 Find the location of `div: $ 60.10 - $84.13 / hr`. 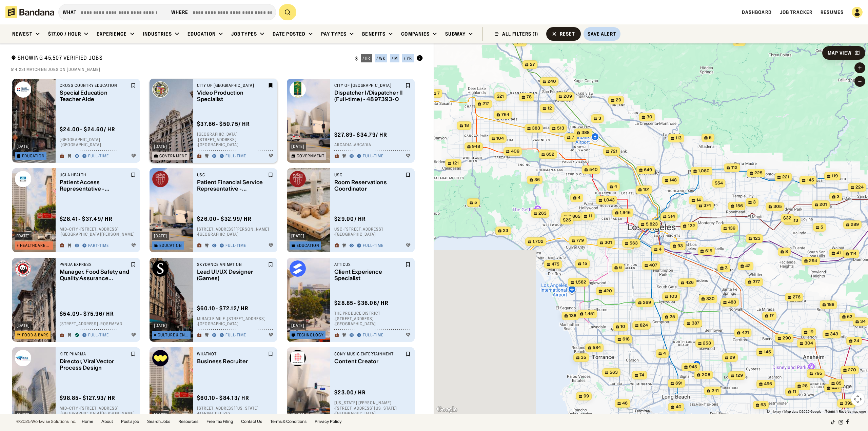

div: $ 60.10 - $84.13 / hr is located at coordinates (223, 398).